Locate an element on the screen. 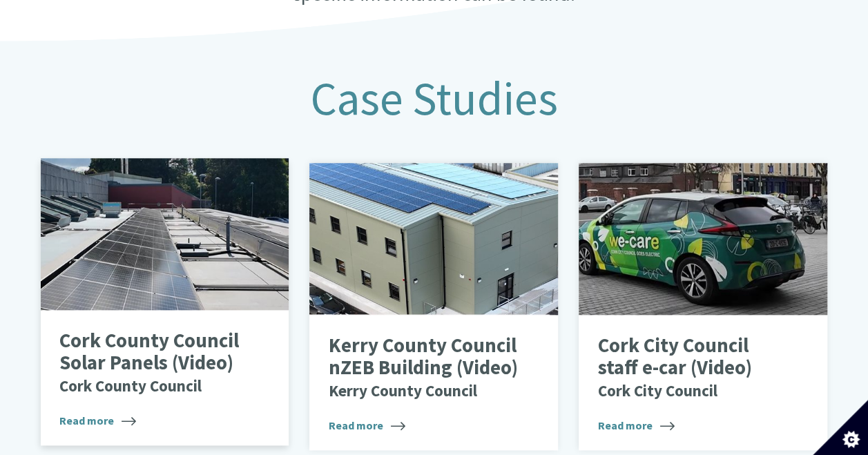  small: Cork County Council is located at coordinates (131, 385).